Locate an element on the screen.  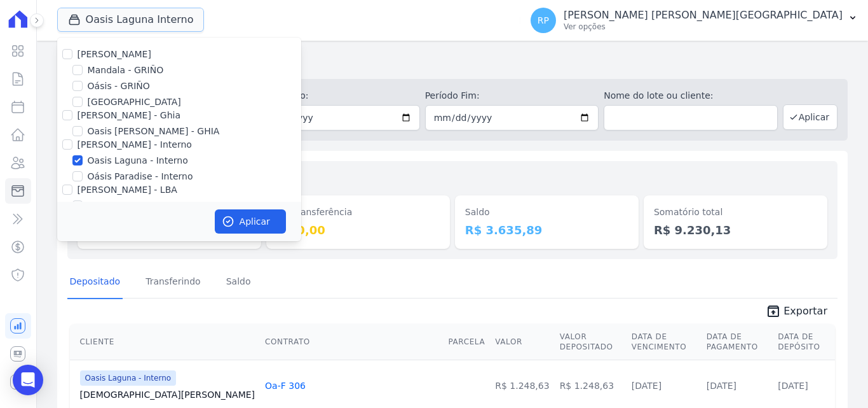
label: Oasis Laguna - Interno is located at coordinates (138, 160).